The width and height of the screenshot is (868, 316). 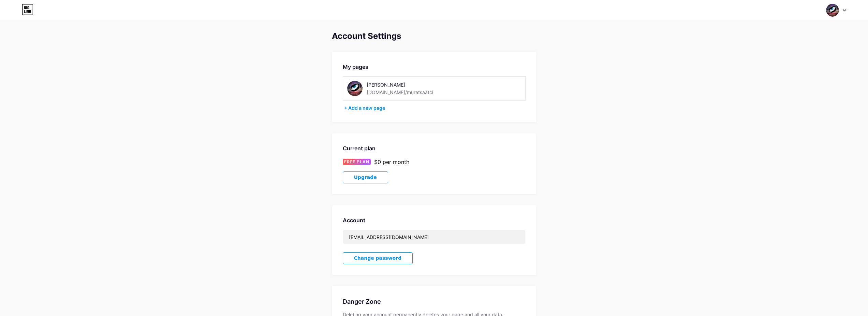 What do you see at coordinates (391, 162) in the screenshot?
I see `div: $0 per month` at bounding box center [391, 162].